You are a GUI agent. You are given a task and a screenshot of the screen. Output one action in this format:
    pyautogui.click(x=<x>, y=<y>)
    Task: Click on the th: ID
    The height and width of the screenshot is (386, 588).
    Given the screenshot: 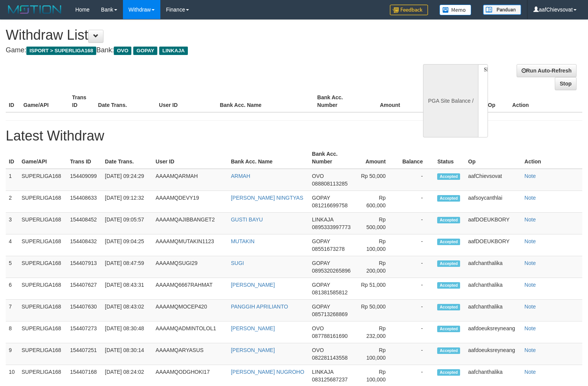 What is the action you would take?
    pyautogui.click(x=13, y=101)
    